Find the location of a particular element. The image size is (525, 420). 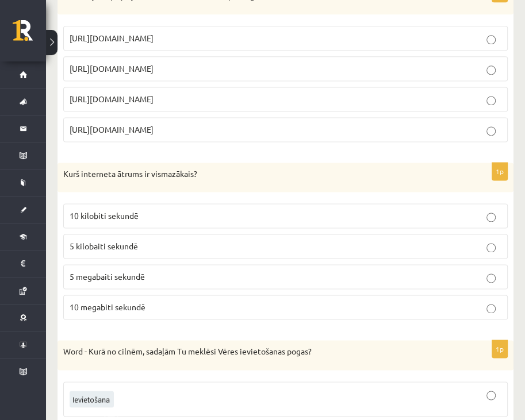

a: Rīgas 1. Tālmācības vidusskola is located at coordinates (29, 35).